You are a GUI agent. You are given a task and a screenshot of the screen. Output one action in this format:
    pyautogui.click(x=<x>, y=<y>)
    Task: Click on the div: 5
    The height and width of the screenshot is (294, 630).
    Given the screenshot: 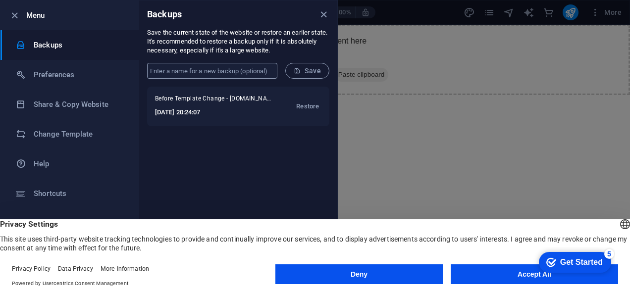 What is the action you would take?
    pyautogui.click(x=78, y=7)
    